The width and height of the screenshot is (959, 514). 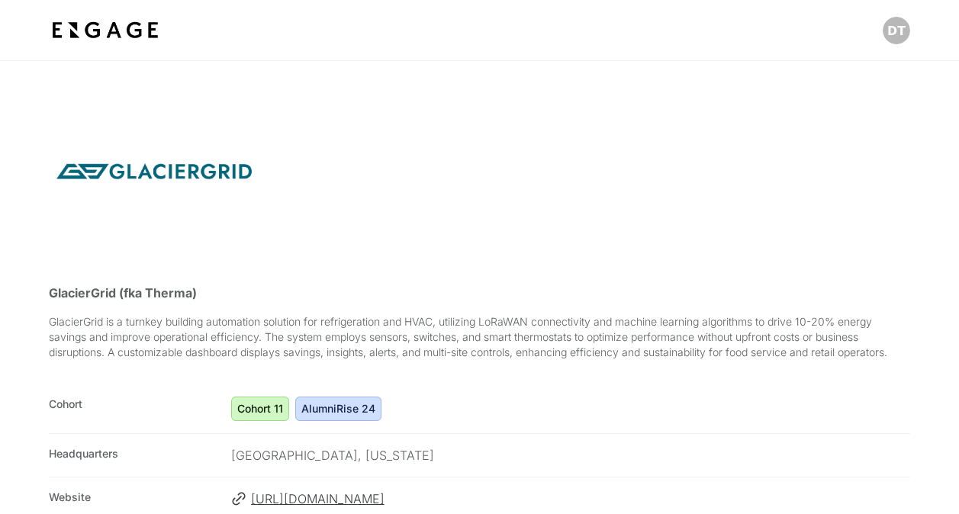 What do you see at coordinates (134, 454) in the screenshot?
I see `span: Headquarters` at bounding box center [134, 454].